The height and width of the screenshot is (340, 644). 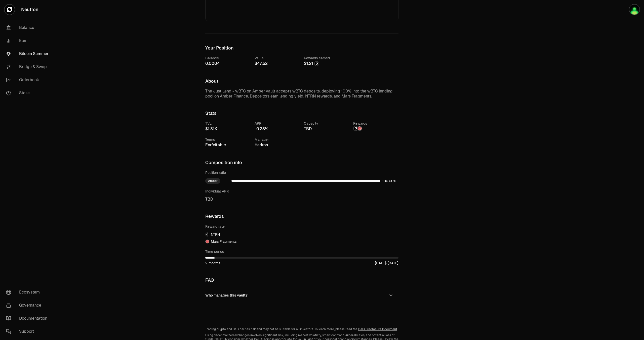 I want to click on div: Capacity, so click(x=327, y=124).